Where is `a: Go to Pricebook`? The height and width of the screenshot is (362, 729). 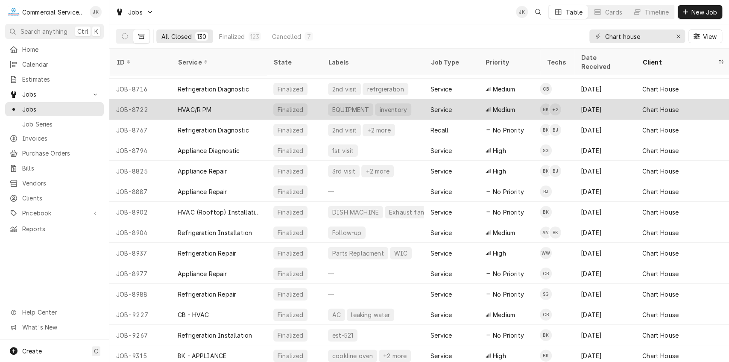
a: Go to Pricebook is located at coordinates (54, 213).